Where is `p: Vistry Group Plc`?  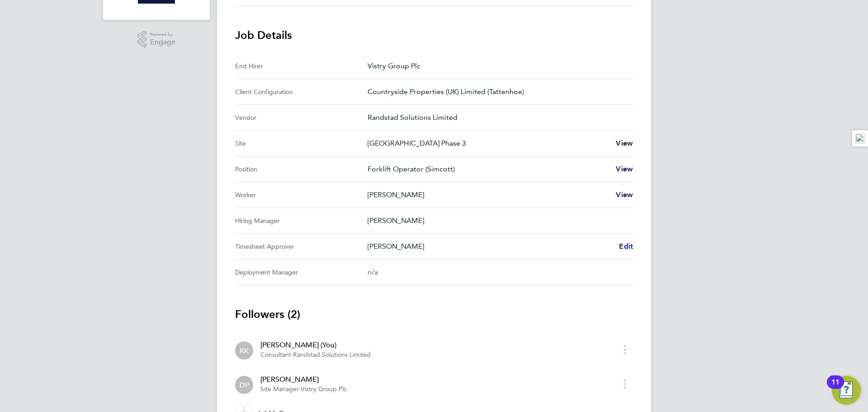 p: Vistry Group Plc is located at coordinates (496, 66).